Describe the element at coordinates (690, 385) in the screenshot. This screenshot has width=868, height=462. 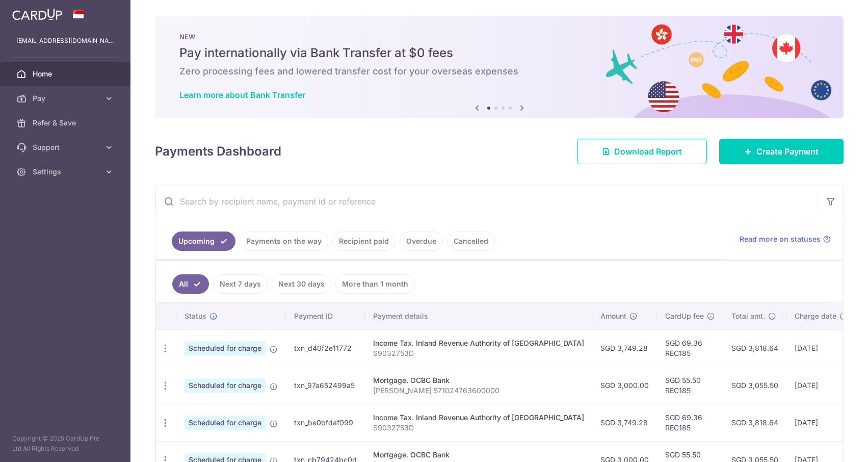
I see `td: SGD 55.50 REC185` at that location.